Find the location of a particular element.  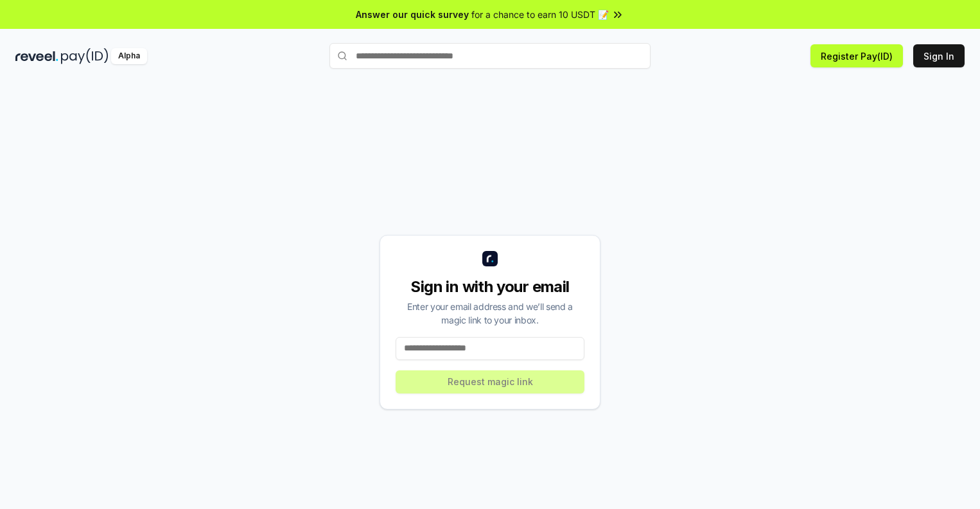

img: pay_id is located at coordinates (85, 56).